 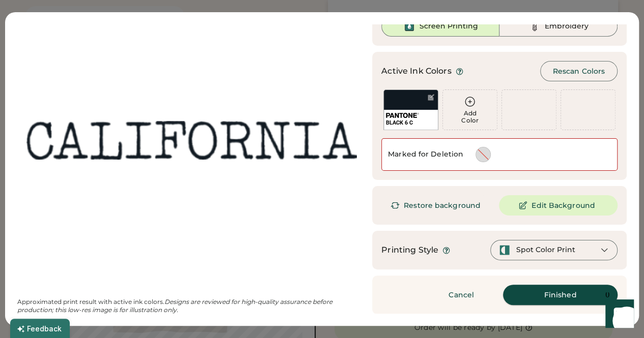 What do you see at coordinates (191, 306) in the screenshot?
I see `div: Approximated print result with active ink colors.` at bounding box center [191, 306].